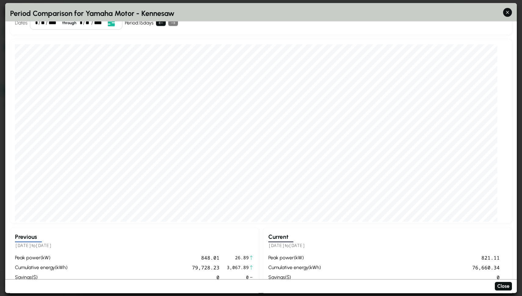 The height and width of the screenshot is (296, 522). Describe the element at coordinates (238, 257) in the screenshot. I see `span: 26.89` at that location.